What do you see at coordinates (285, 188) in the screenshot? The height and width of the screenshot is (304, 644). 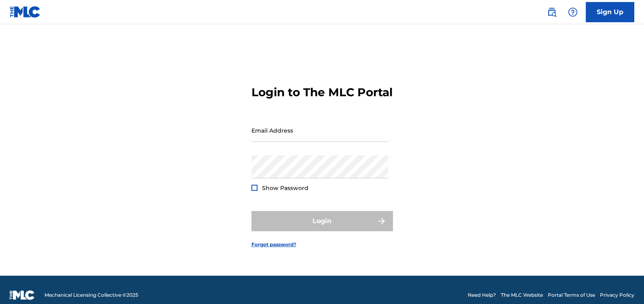 I see `span: Show Password` at bounding box center [285, 188].